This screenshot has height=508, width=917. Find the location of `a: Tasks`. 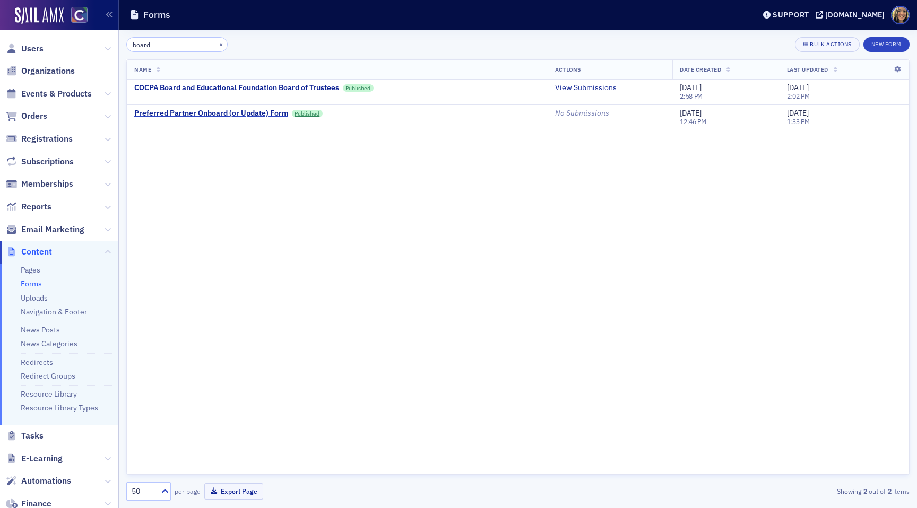

a: Tasks is located at coordinates (24, 436).